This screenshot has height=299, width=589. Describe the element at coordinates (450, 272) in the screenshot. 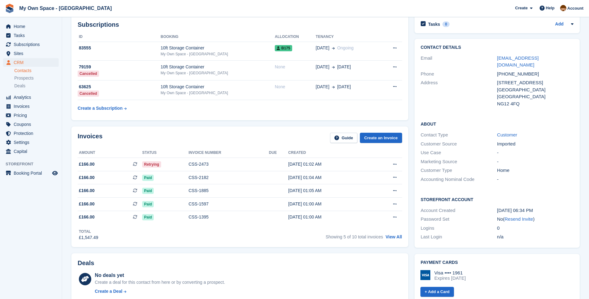

I see `div: Visa •••• 1961` at that location.